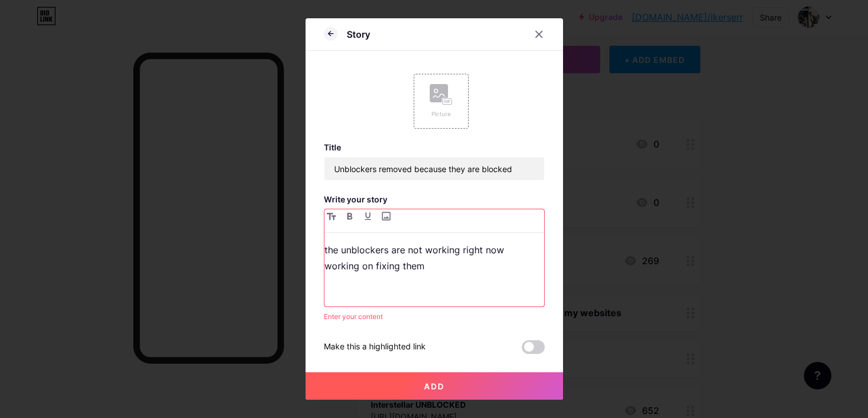  I want to click on span: Add, so click(435, 386).